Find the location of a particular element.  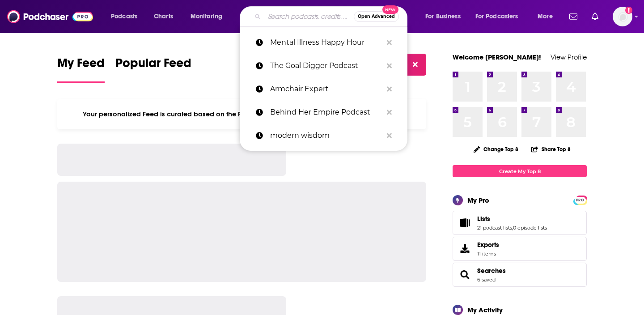

div: Your personalized Feed is curated based on the Podcasts, Creators, Users, and Lists that you Follow. is located at coordinates (242, 114).